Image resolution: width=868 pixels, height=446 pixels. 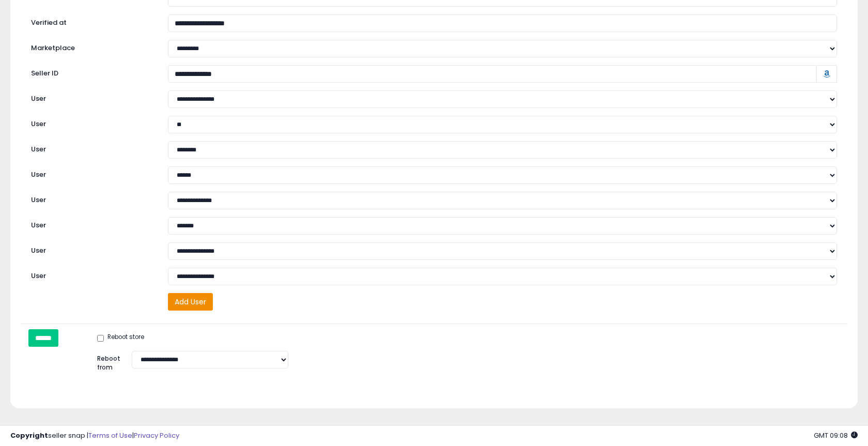 What do you see at coordinates (157, 435) in the screenshot?
I see `a: Privacy Policy` at bounding box center [157, 435].